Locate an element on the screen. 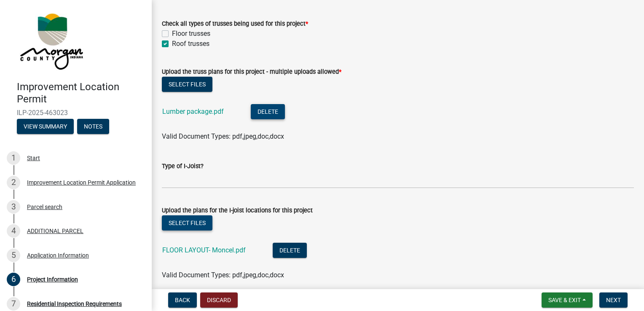  a: Lumber package.pdf is located at coordinates (193, 111).